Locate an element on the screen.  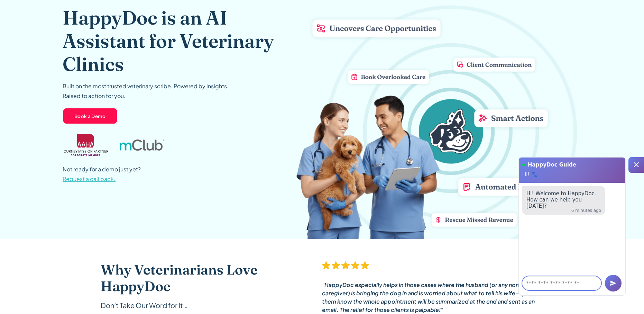
h1: HappyDoc is an AI Assistant for Veterinary Clinics is located at coordinates (179, 41).